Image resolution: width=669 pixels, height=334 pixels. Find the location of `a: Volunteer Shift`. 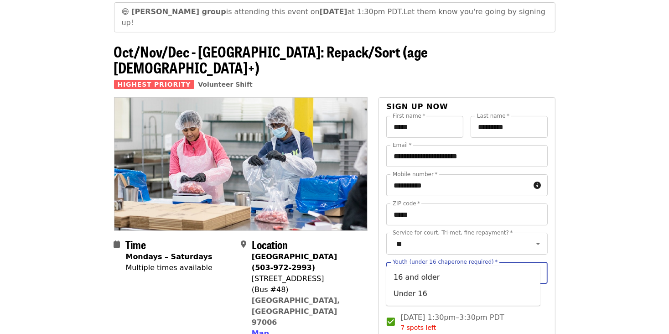

a: Volunteer Shift is located at coordinates (225, 84).